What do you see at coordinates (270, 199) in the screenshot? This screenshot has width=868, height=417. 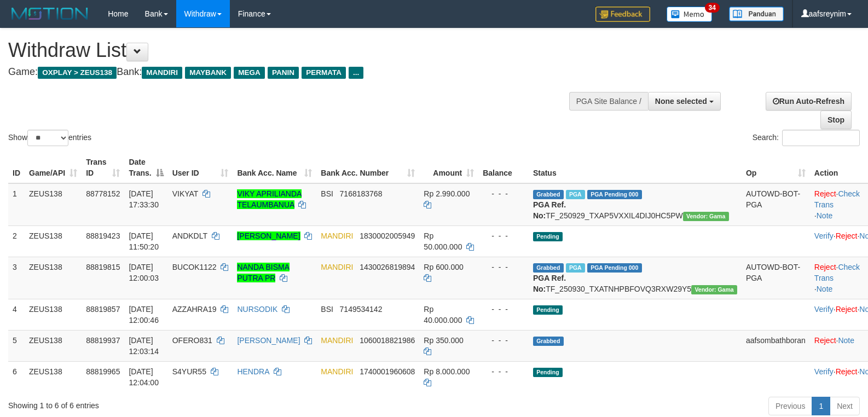 I see `a: VIKY APRILIANDA TELAUMBANUA` at bounding box center [270, 199].